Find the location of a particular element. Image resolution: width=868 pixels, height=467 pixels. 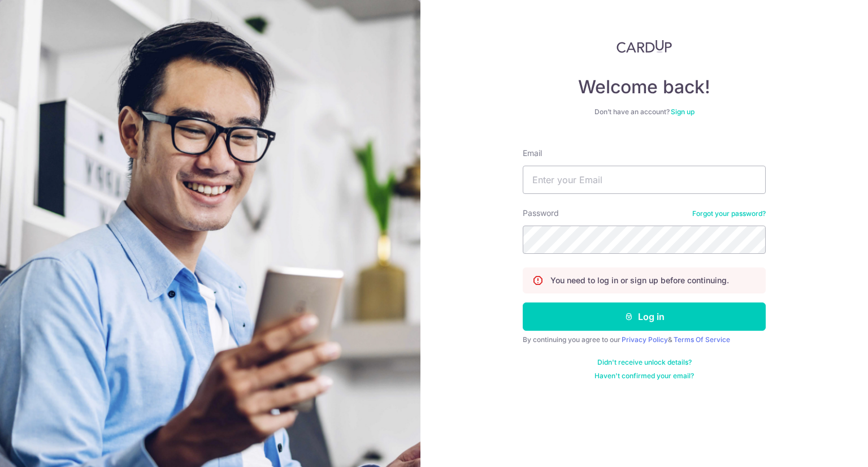

a: Terms Of Service is located at coordinates (701, 339).